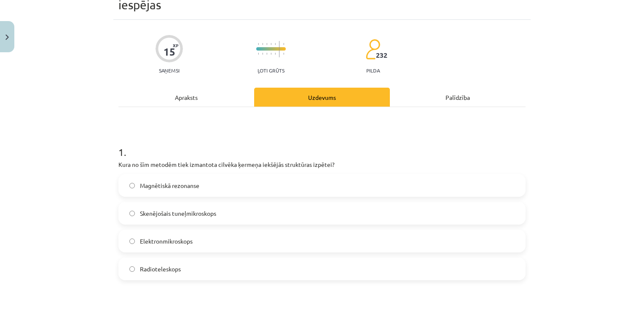 This screenshot has width=644, height=311. Describe the element at coordinates (160, 269) in the screenshot. I see `span: Radioteleskops` at that location.